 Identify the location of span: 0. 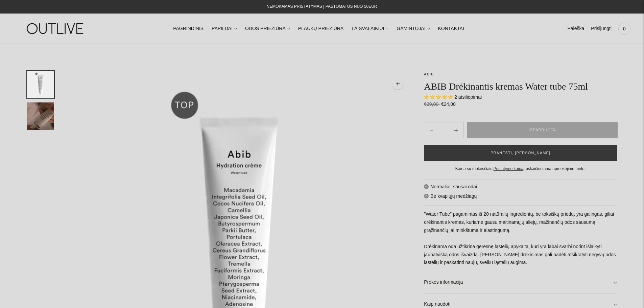
(624, 29).